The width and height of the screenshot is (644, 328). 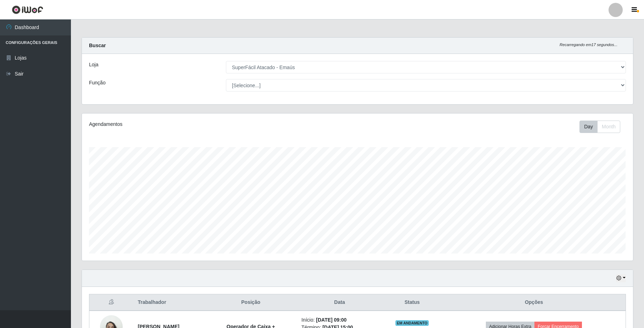 I want to click on th: Opções, so click(x=534, y=303).